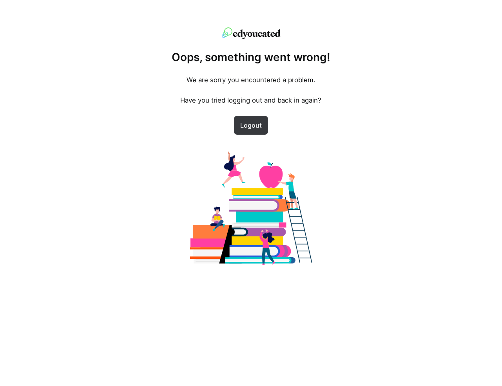  Describe the element at coordinates (251, 100) in the screenshot. I see `p: Have you tried logging out and back in again?` at that location.